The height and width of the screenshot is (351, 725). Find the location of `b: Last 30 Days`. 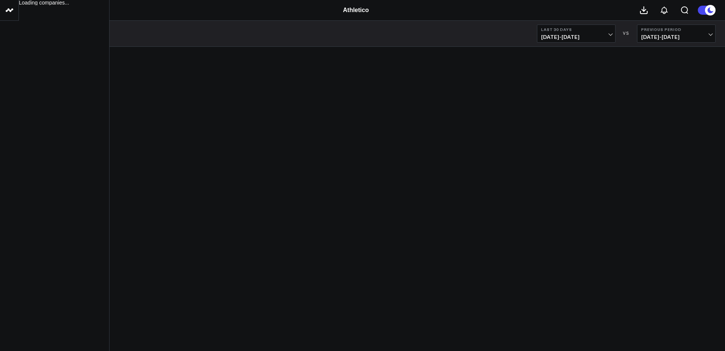

b: Last 30 Days is located at coordinates (576, 29).